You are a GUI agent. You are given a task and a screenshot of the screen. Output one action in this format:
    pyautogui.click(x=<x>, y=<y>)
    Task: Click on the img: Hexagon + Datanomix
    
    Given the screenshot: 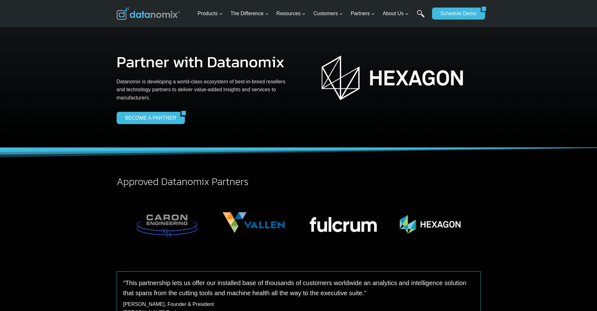 What is the action you would take?
    pyautogui.click(x=392, y=78)
    